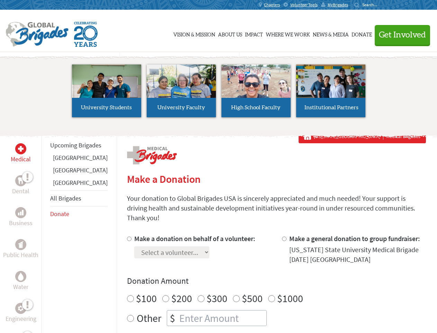  Describe the element at coordinates (106, 107) in the screenshot. I see `span: University Students` at that location.